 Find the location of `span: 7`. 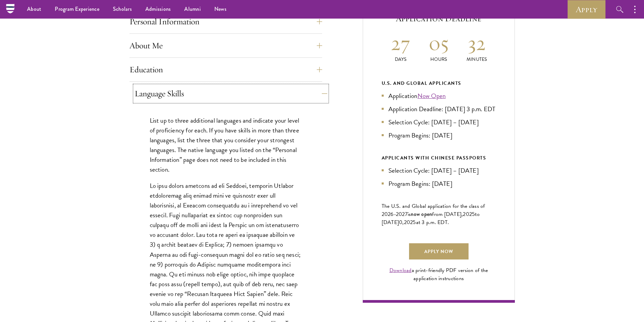

span: 7 is located at coordinates (406, 214).